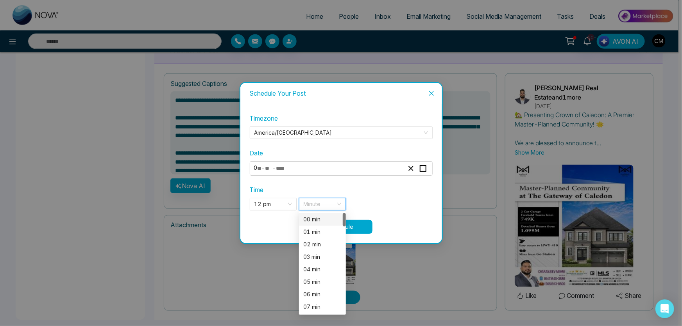  What do you see at coordinates (341, 118) in the screenshot?
I see `label: Timezone` at bounding box center [341, 118].